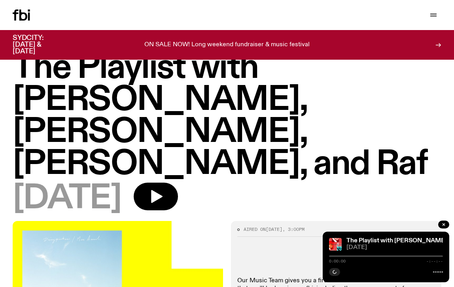 This screenshot has width=454, height=287. What do you see at coordinates (294, 229) in the screenshot?
I see `span: , 3:00pm` at bounding box center [294, 229].